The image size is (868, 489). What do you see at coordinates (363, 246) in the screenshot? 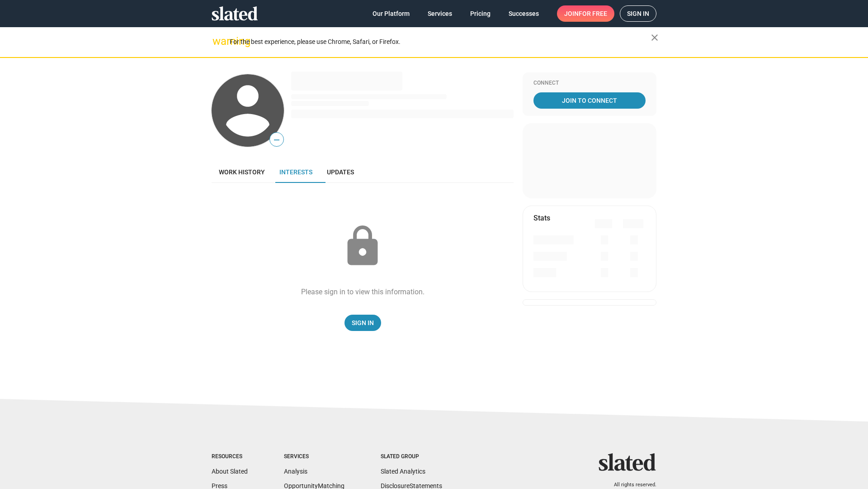
I see `mat-icon: lock` at bounding box center [363, 246].